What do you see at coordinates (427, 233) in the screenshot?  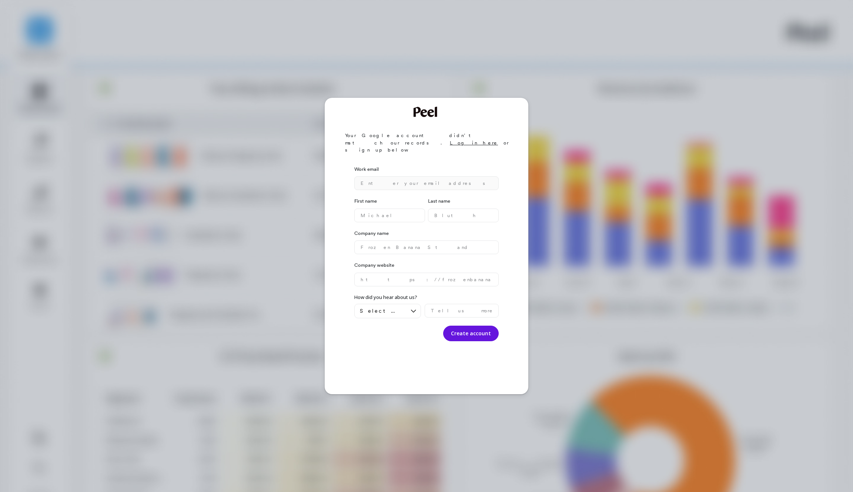 I see `label: Company name` at bounding box center [427, 233].